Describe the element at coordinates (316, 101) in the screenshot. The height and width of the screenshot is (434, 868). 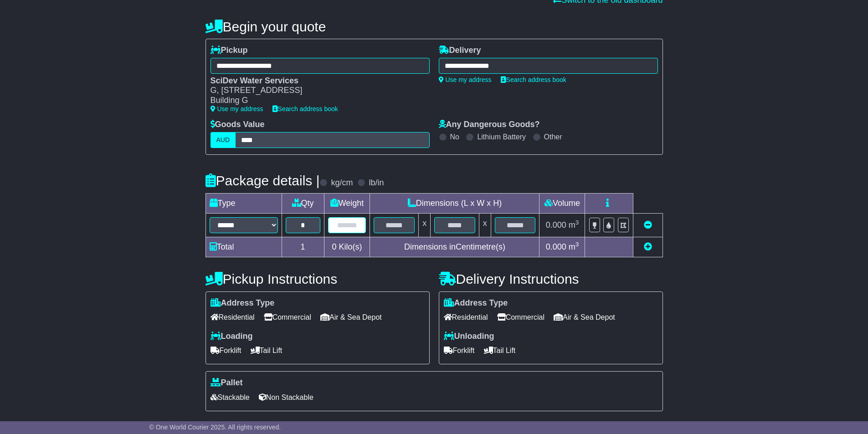
I see `div: Building G` at that location.